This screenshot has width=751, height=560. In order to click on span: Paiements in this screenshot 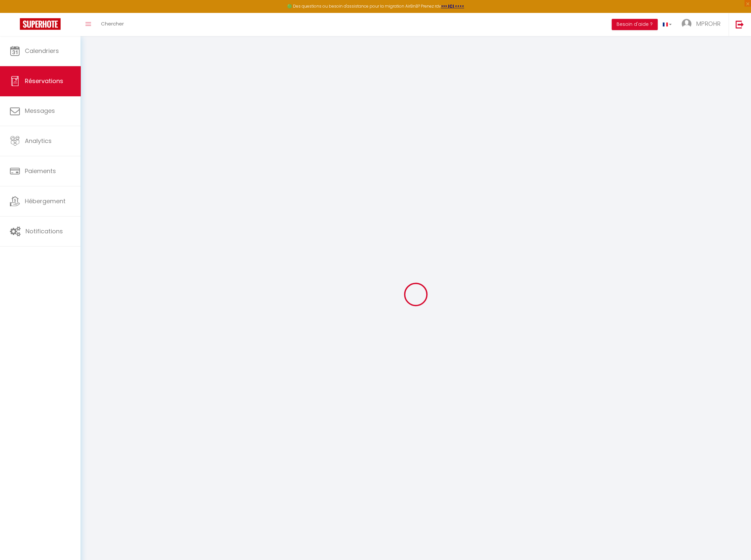, I will do `click(41, 171)`.